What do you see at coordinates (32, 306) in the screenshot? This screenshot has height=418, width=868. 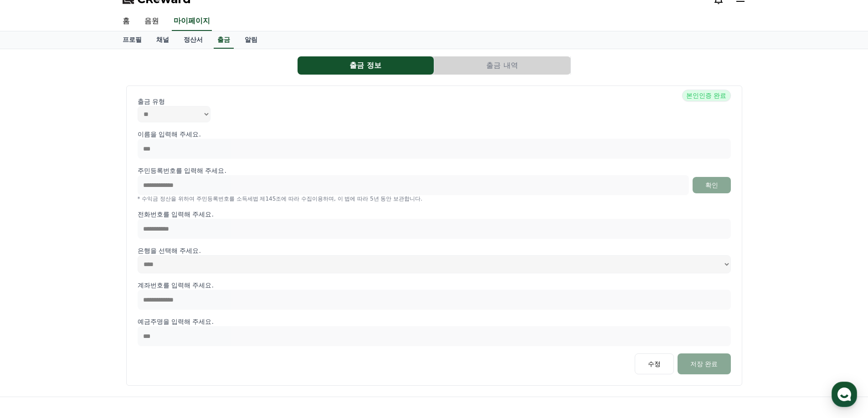 I see `span: 홈` at bounding box center [32, 306].